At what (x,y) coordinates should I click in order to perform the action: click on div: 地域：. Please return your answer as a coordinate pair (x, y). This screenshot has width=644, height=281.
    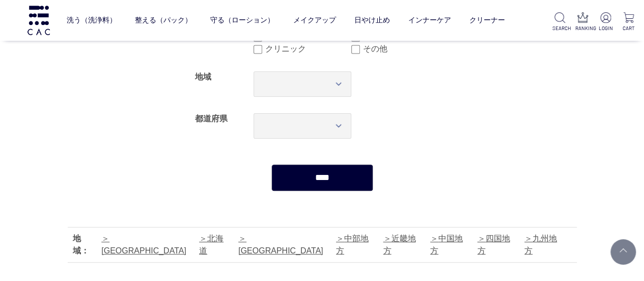
    Looking at the image, I should click on (85, 245).